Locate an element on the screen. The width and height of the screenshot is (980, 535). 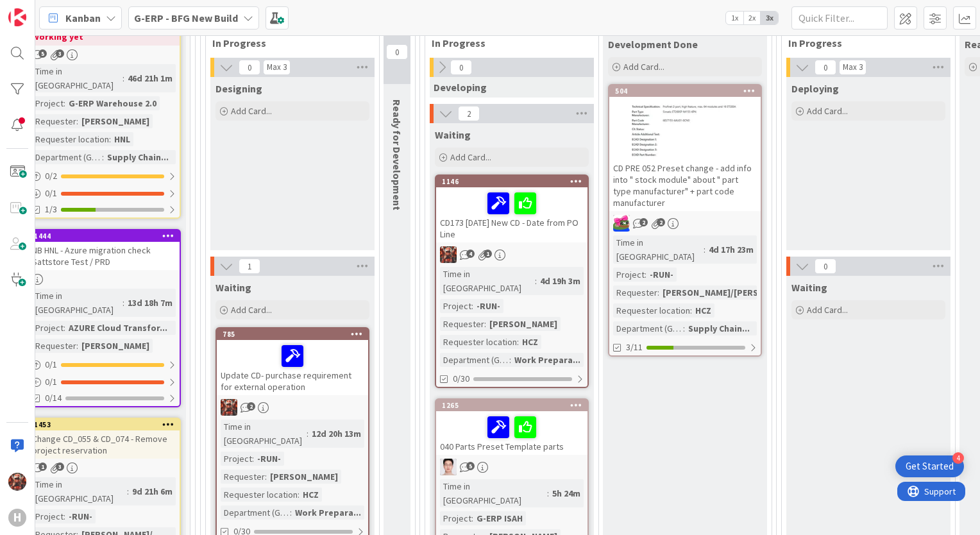
span: Support is located at coordinates (42, 10).